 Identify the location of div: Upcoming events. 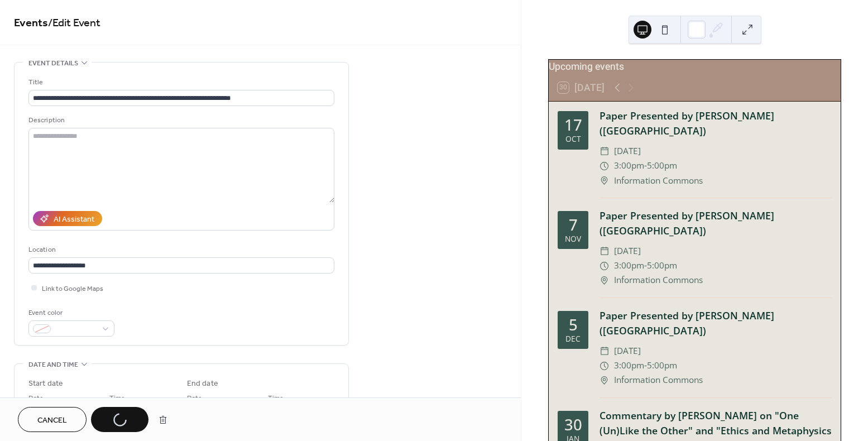
(695, 67).